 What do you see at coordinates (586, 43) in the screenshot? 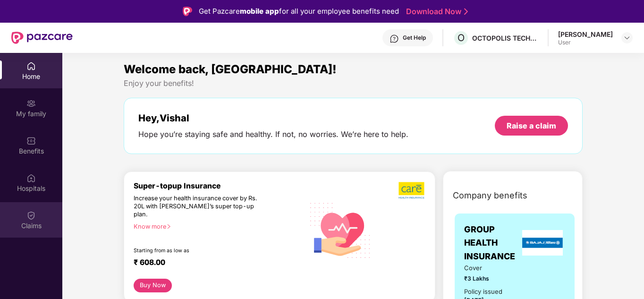
I see `div: User` at bounding box center [586, 43].